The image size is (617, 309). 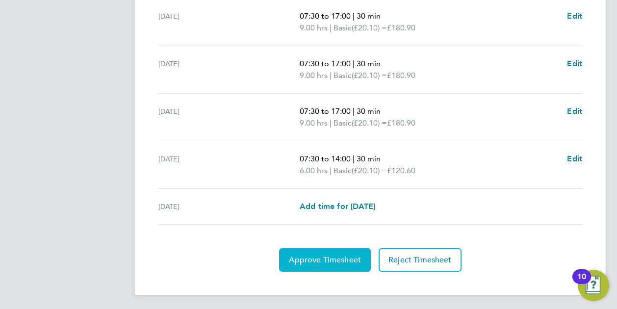 I want to click on div: 10, so click(x=582, y=283).